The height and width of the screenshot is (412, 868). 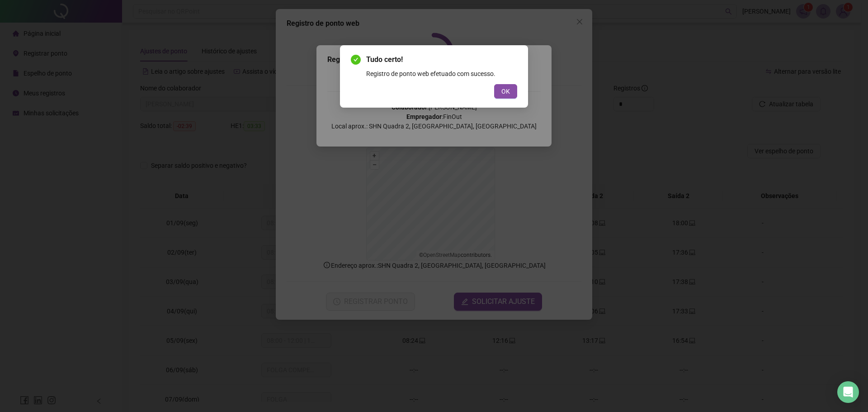 I want to click on span: OK, so click(x=505, y=92).